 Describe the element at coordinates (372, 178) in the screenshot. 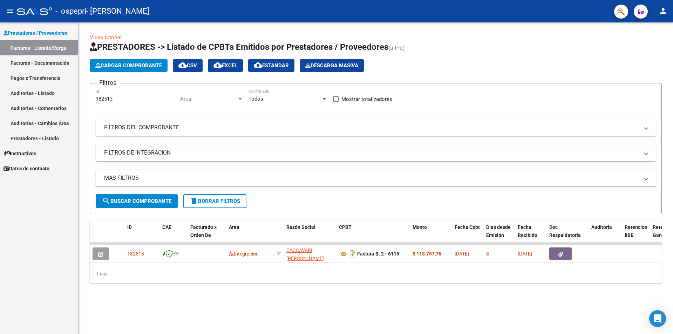

I see `mat-panel-title: MAS FILTROS` at that location.